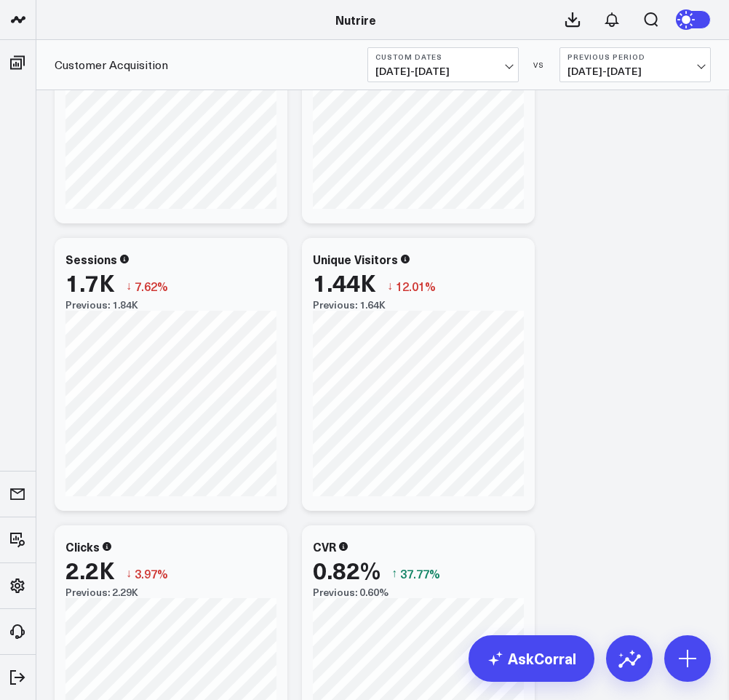 This screenshot has height=700, width=729. What do you see at coordinates (171, 304) in the screenshot?
I see `div: Previous: 1.84K` at bounding box center [171, 304].